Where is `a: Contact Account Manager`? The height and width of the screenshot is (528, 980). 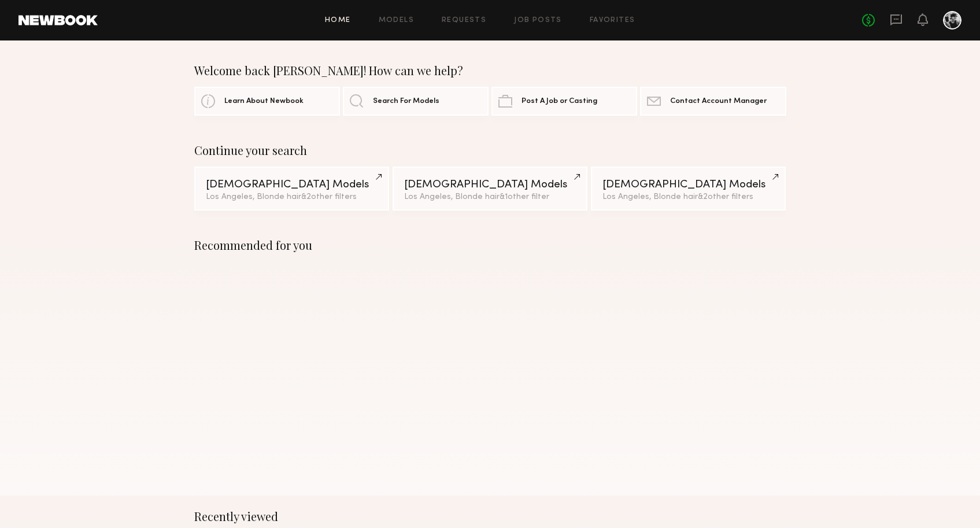 a: Contact Account Manager is located at coordinates (713, 101).